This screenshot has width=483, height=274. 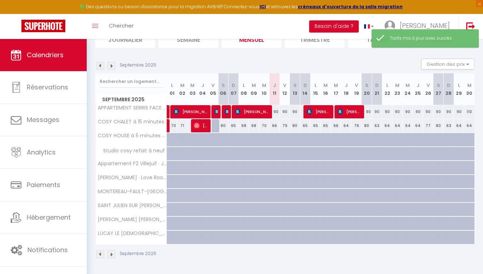 What do you see at coordinates (469, 111) in the screenshot?
I see `div: 110` at bounding box center [469, 111].